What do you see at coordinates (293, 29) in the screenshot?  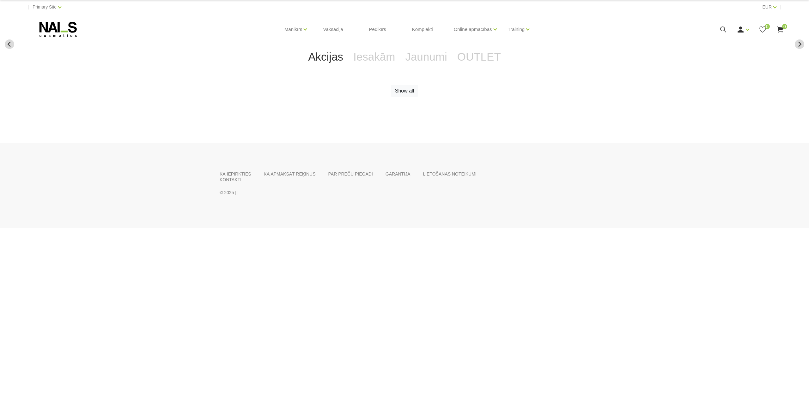 I see `a: Manikīrs` at bounding box center [293, 29].